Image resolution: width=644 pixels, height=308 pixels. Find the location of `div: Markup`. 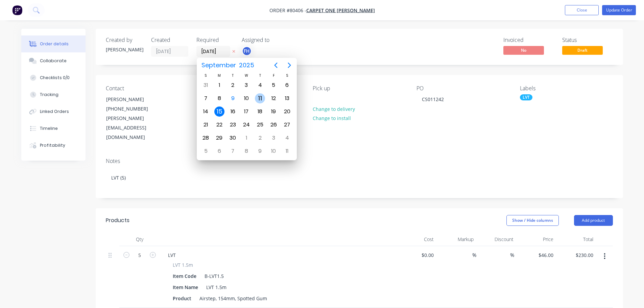

div: Markup is located at coordinates (457, 240).